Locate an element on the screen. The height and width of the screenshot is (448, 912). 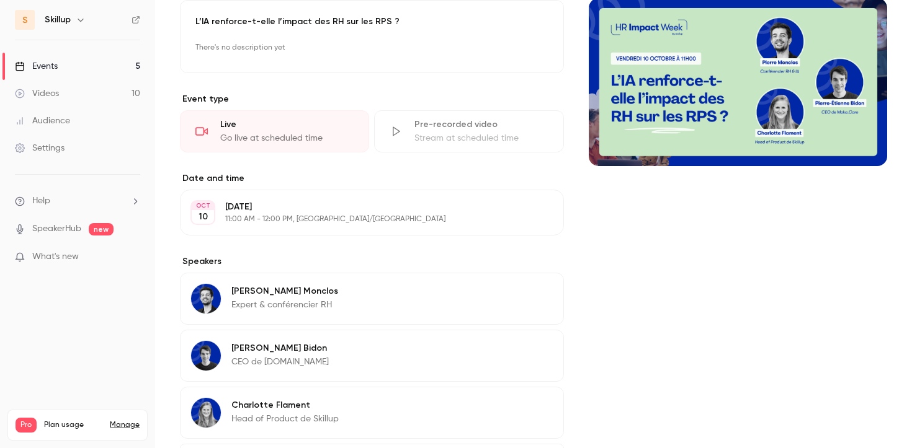
span: What's new is located at coordinates (55, 257).